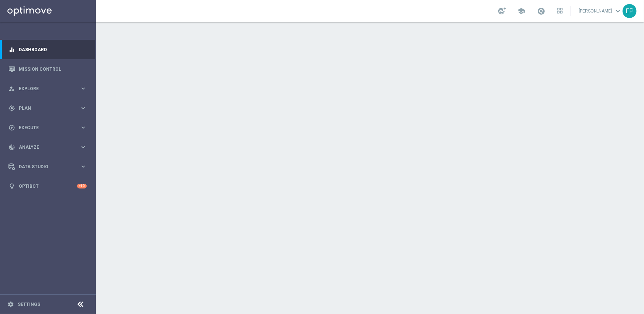 The width and height of the screenshot is (644, 314). I want to click on button: lightbulb Optibot +10, so click(47, 186).